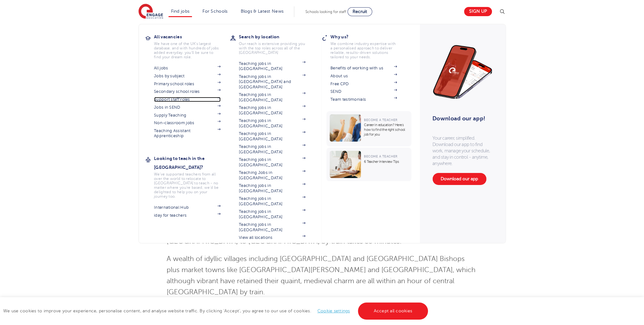  Describe the element at coordinates (187, 133) in the screenshot. I see `a: Teaching Assistant Apprenticeship` at that location.